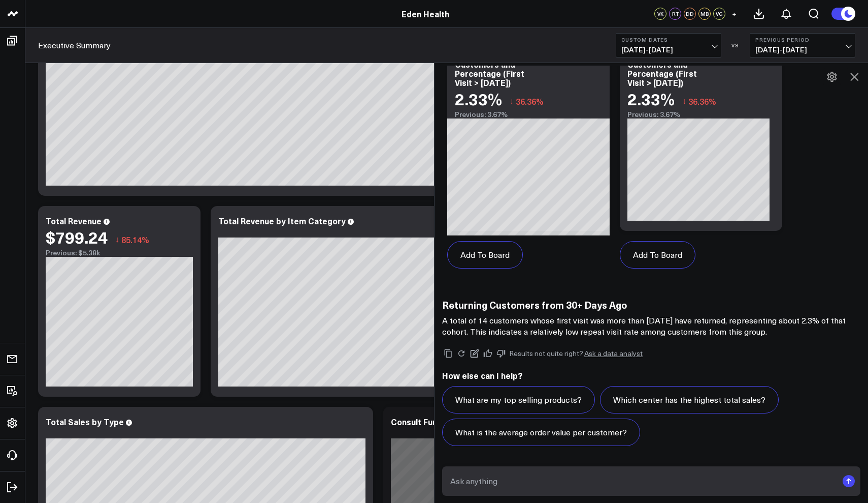 The image size is (868, 503). I want to click on div: VK, so click(661, 13).